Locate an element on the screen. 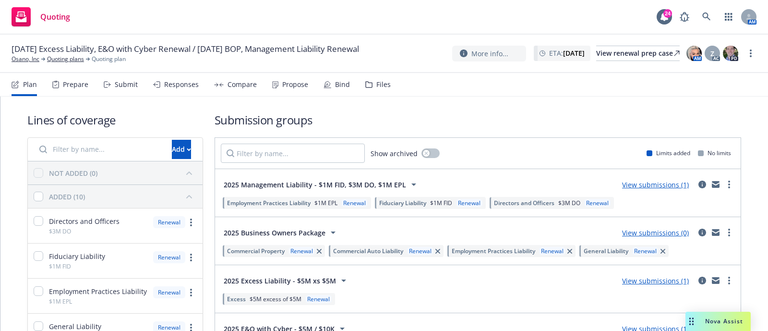 Image resolution: width=768 pixels, height=331 pixels. div: Responses is located at coordinates (181, 84).